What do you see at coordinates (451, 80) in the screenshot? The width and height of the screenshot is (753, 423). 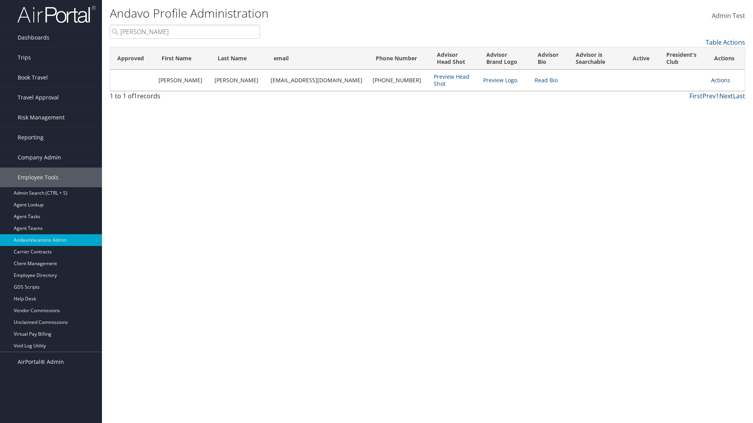 I see `a: Preview Head Shot` at bounding box center [451, 80].